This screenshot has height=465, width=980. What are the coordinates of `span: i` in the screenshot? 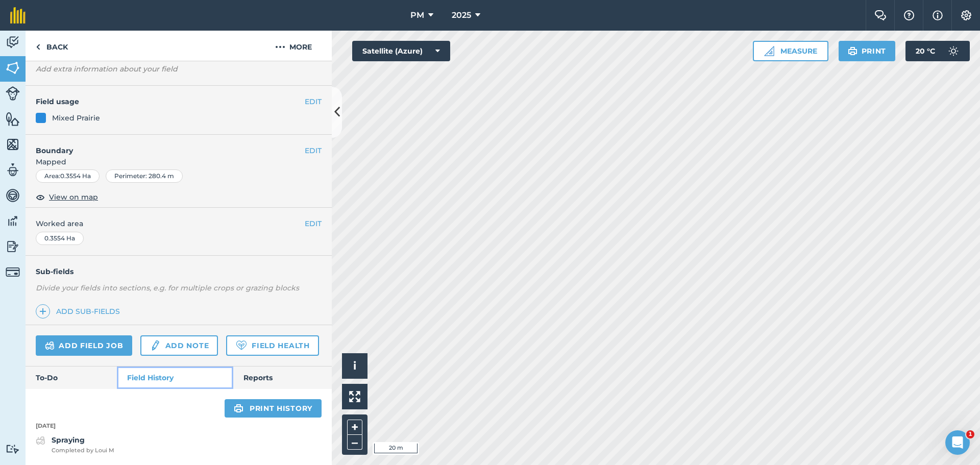 It's located at (355, 365).